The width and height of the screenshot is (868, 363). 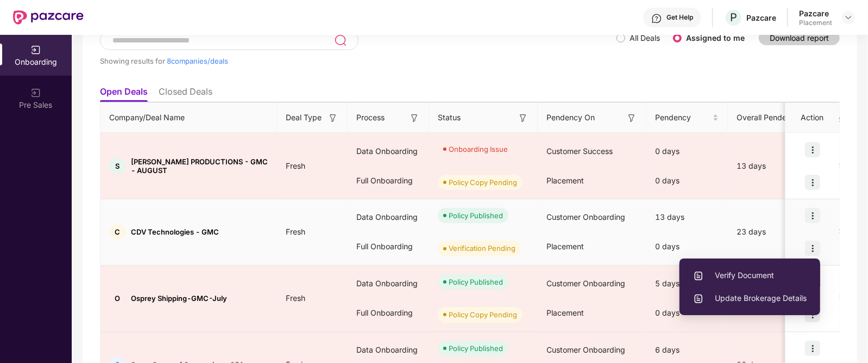 I want to click on div: Get Help, so click(x=680, y=17).